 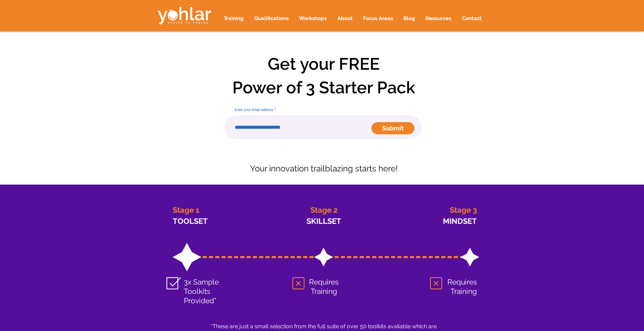 I want to click on img: Yohlar - Strive to Thrive logo, so click(x=185, y=16).